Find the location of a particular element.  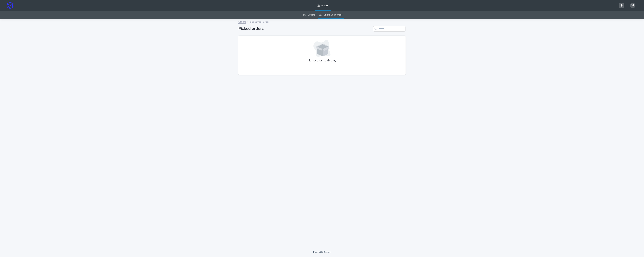

div: VI is located at coordinates (633, 6).